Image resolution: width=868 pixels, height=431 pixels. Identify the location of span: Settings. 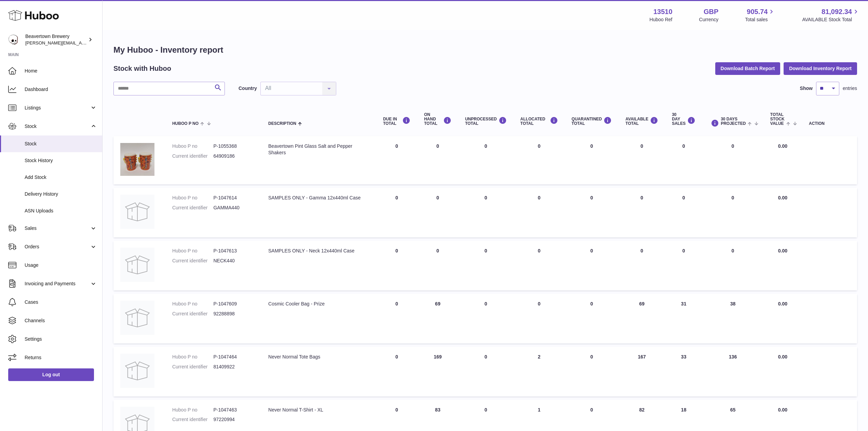
(61, 339).